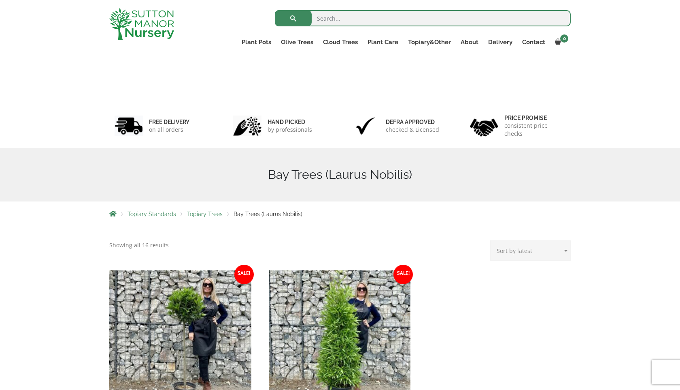  What do you see at coordinates (142, 24) in the screenshot?
I see `img: logo` at bounding box center [142, 24].